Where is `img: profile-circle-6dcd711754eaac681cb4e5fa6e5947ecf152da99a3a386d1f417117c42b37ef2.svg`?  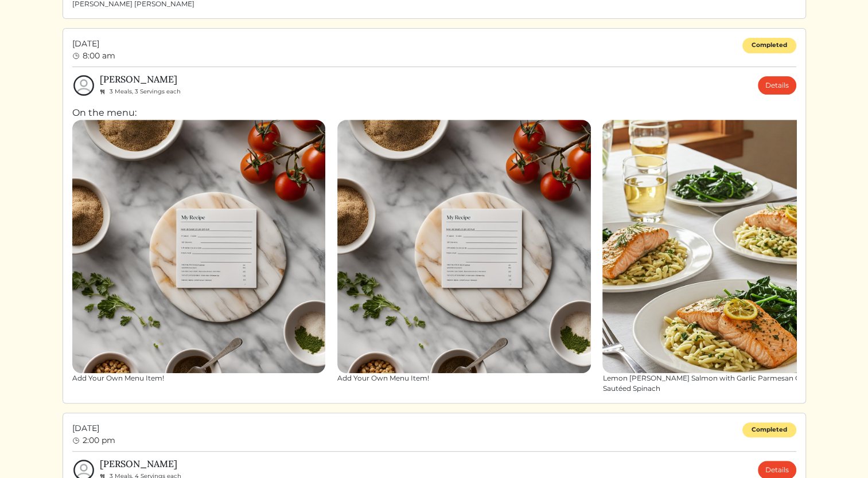
img: profile-circle-6dcd711754eaac681cb4e5fa6e5947ecf152da99a3a386d1f417117c42b37ef2.svg is located at coordinates (83, 85).